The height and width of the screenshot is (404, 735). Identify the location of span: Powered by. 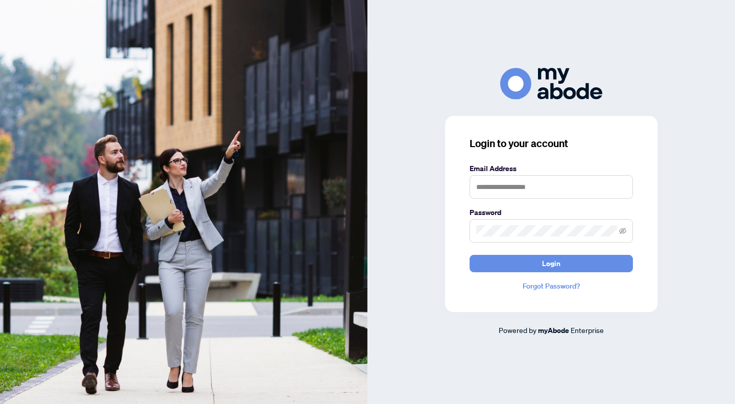
(517, 330).